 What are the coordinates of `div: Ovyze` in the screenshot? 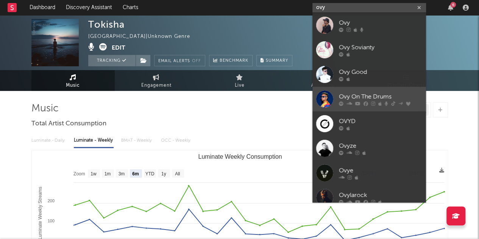 It's located at (381, 146).